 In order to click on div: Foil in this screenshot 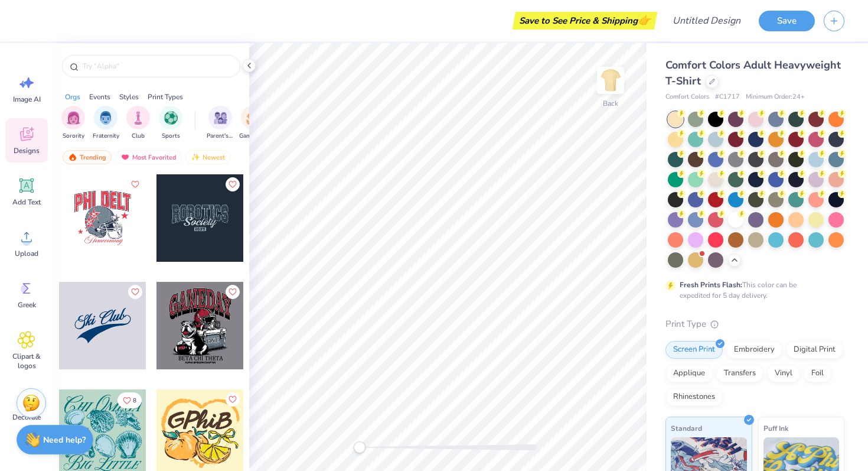, I will do `click(817, 373)`.